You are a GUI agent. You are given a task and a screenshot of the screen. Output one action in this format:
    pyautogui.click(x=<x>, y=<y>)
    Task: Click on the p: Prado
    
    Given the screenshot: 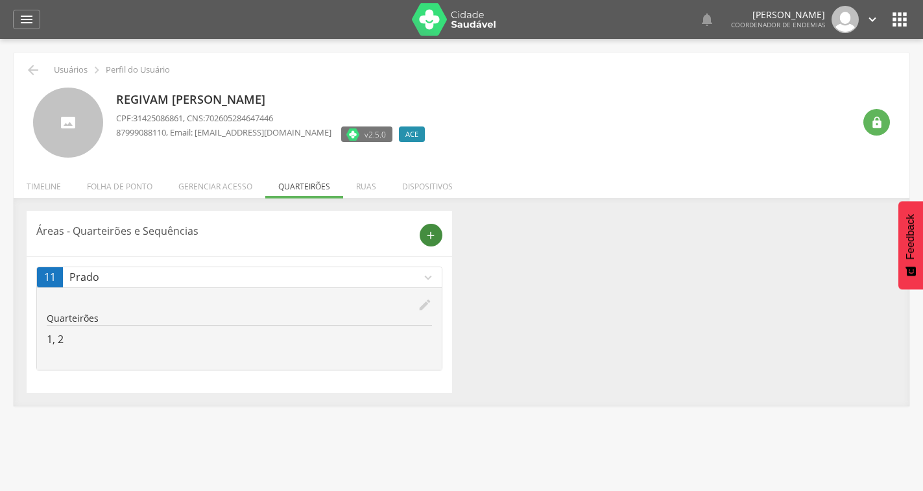 What is the action you would take?
    pyautogui.click(x=245, y=277)
    